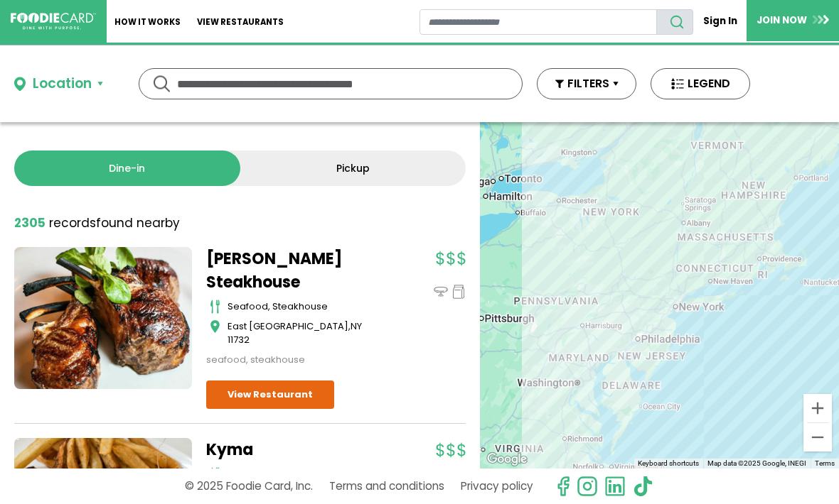  I want to click on a: Pickup, so click(353, 168).